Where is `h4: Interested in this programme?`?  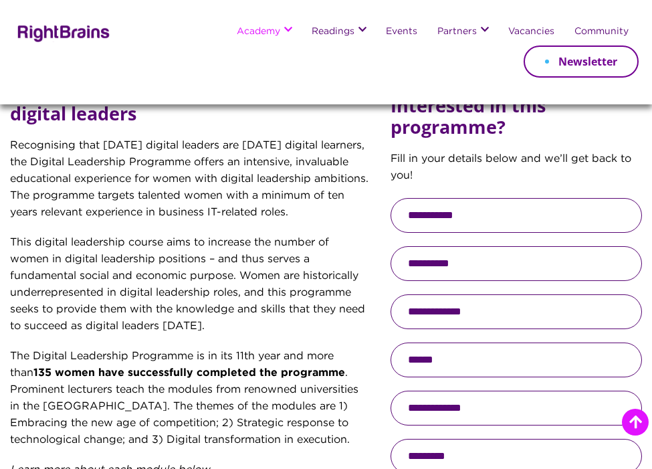 h4: Interested in this programme? is located at coordinates (516, 116).